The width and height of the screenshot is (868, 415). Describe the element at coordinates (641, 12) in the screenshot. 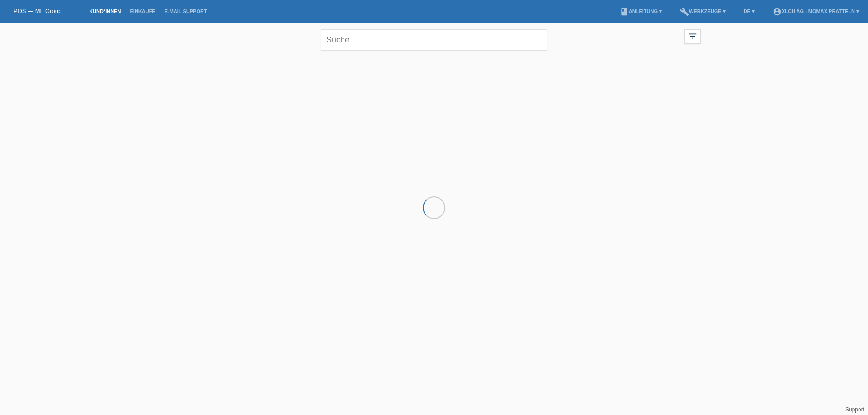

I see `a: bookAnleitung ▾` at that location.